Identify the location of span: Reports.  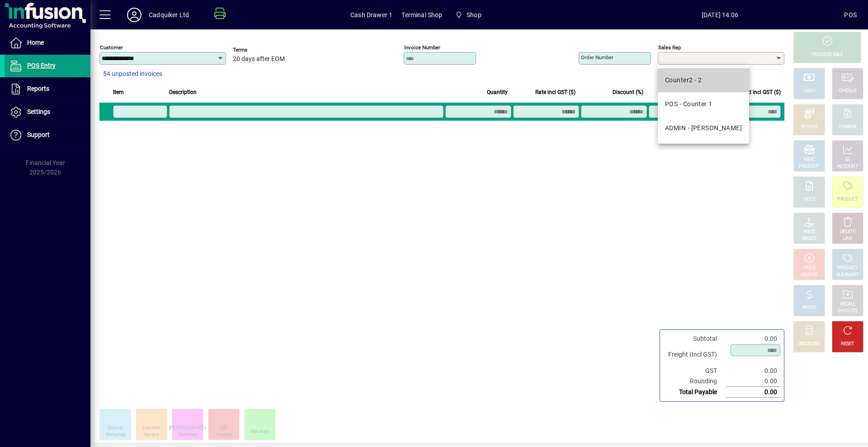
(38, 89).